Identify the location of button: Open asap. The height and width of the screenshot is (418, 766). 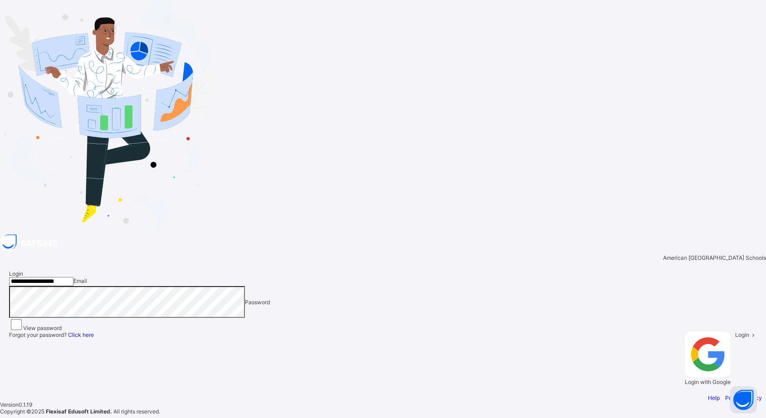
(743, 400).